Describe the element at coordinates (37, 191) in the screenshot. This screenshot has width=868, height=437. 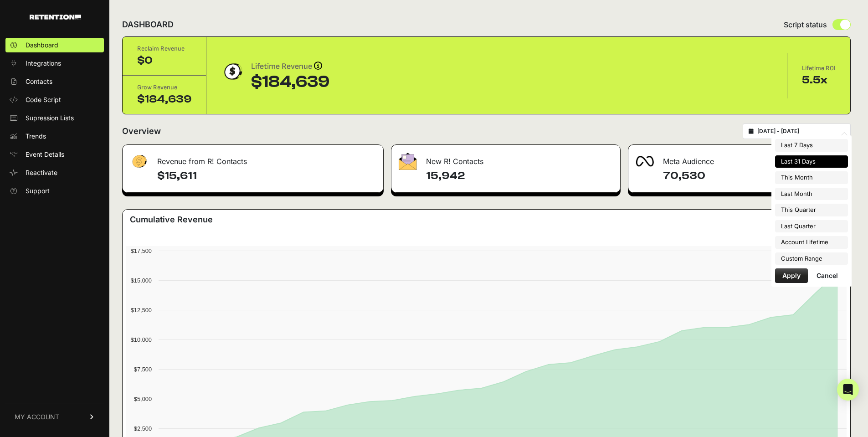
I see `span: Support` at that location.